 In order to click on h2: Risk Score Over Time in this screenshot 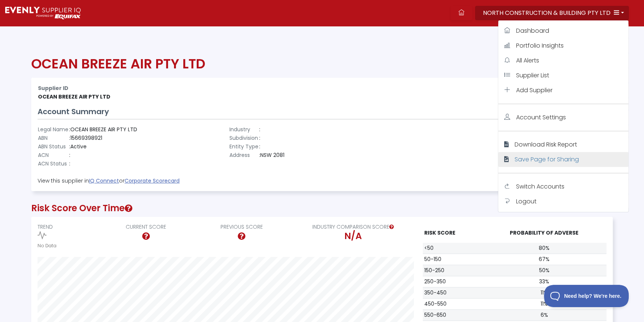, I will do `click(322, 208)`.